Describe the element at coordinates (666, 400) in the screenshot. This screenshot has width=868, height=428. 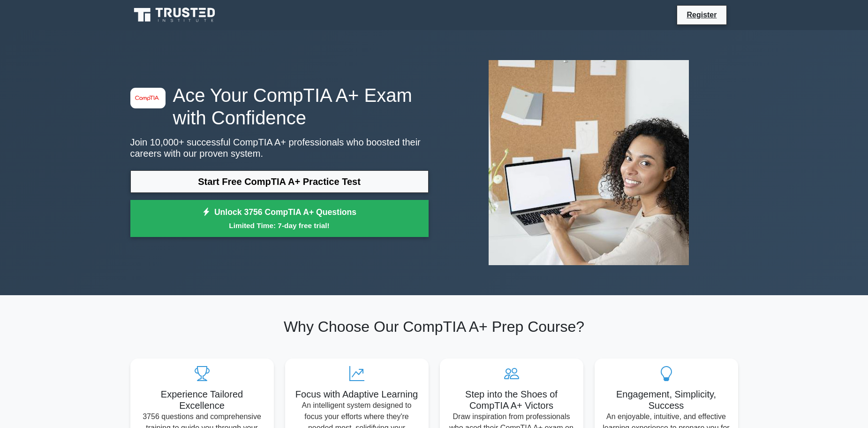
I see `h5: Engagement, Simplicity, Success` at that location.